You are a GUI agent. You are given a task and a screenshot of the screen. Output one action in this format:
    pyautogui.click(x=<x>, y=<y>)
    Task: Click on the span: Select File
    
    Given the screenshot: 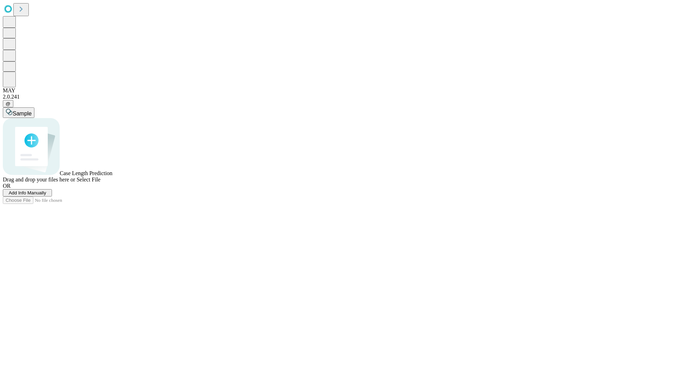 What is the action you would take?
    pyautogui.click(x=88, y=179)
    